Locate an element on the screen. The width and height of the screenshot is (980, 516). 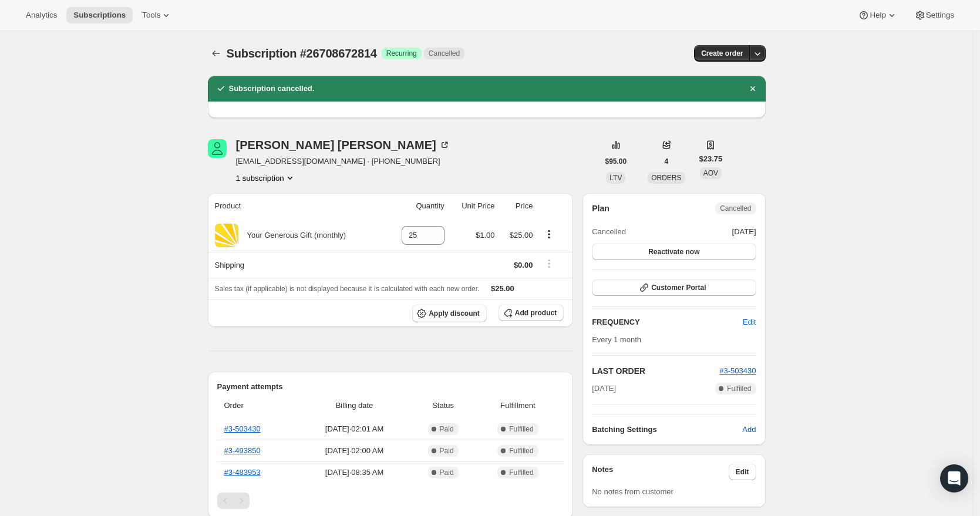
img: product img is located at coordinates (226, 235).